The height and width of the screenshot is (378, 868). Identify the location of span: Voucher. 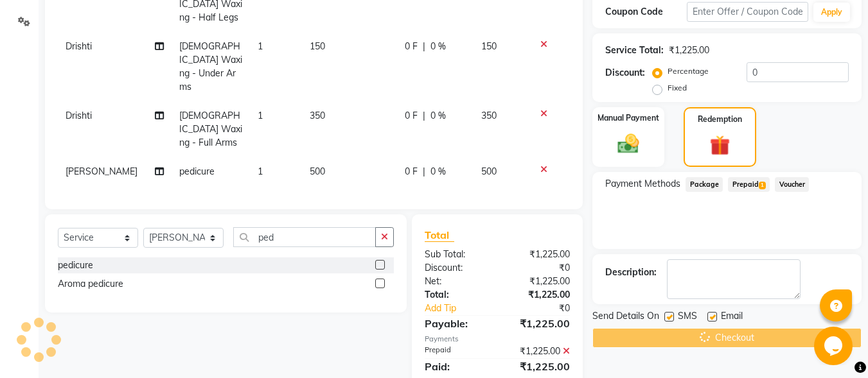
(791, 185).